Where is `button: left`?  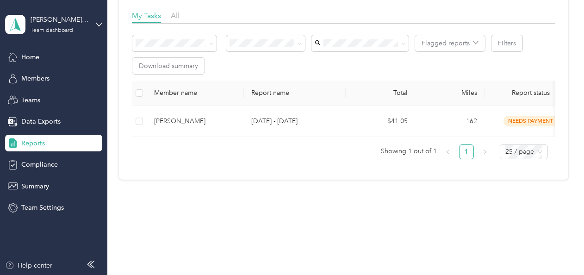
button: left is located at coordinates (448, 152).